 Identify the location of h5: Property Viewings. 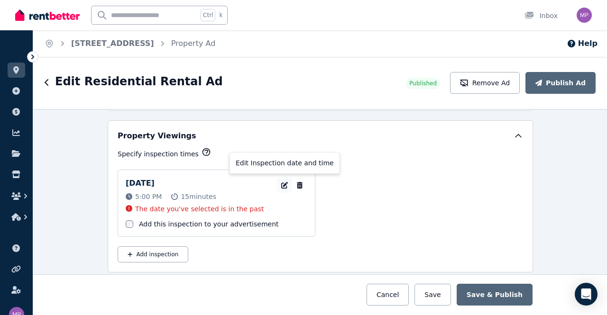
(157, 136).